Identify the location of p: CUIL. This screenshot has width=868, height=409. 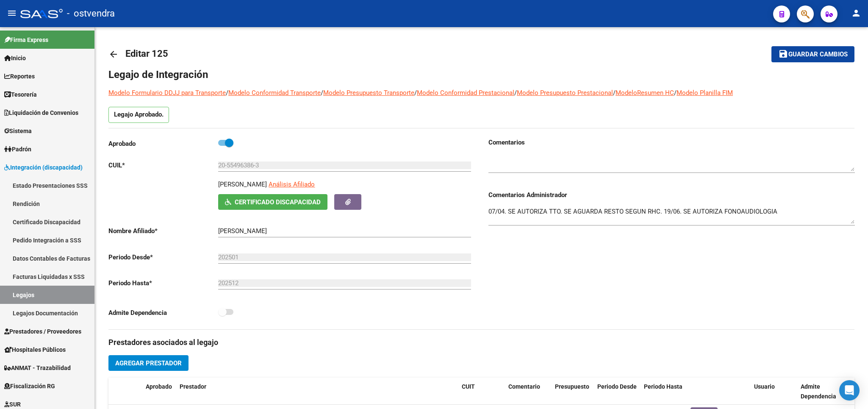
(163, 165).